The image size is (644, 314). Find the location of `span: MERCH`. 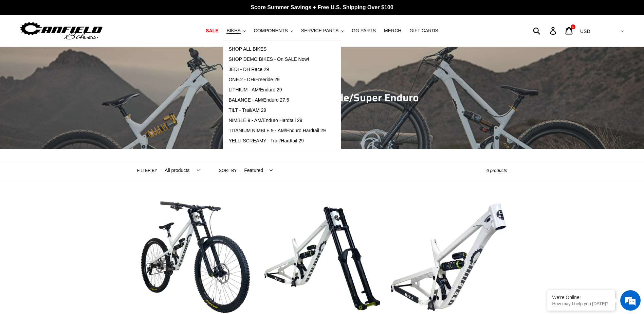

span: MERCH is located at coordinates (393, 30).